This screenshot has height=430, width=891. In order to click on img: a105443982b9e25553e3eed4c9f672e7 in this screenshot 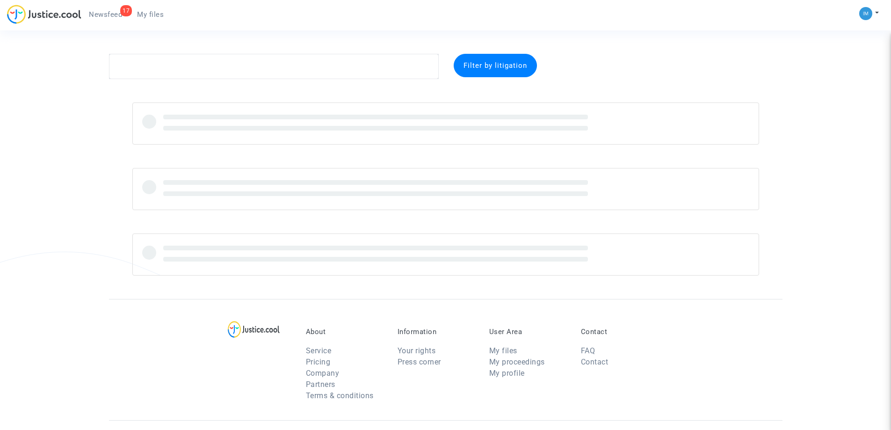, I will do `click(866, 14)`.